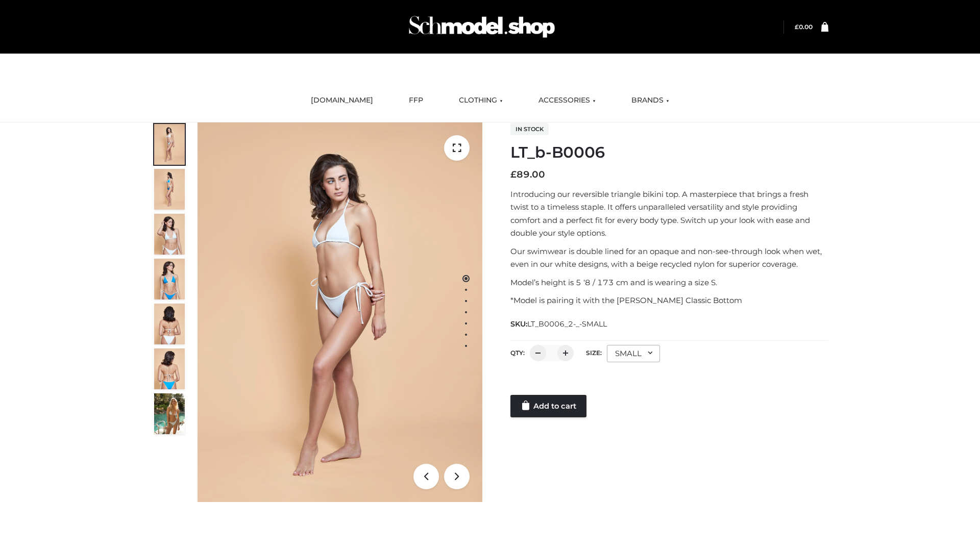 This screenshot has width=980, height=551. I want to click on bdi: 89.00, so click(528, 174).